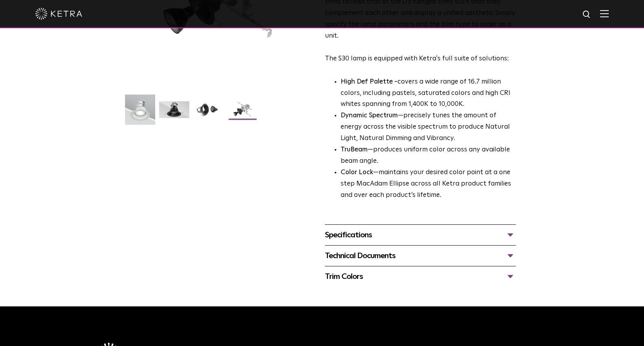 The height and width of the screenshot is (346, 644). I want to click on strong: Color Lock, so click(357, 172).